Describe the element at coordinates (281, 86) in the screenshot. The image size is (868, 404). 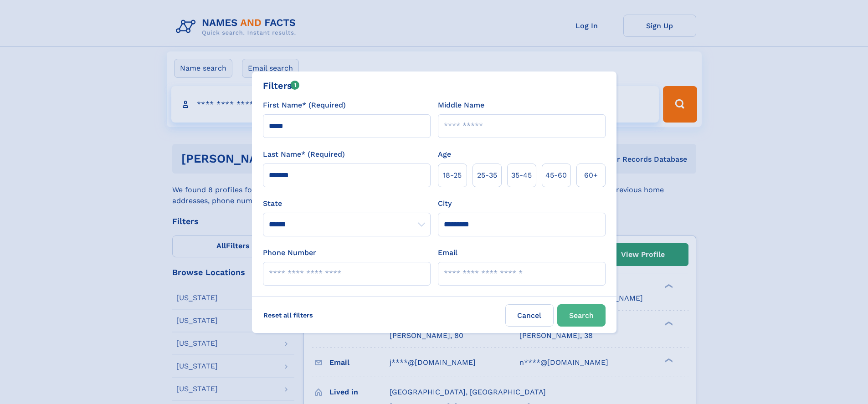
I see `div: Filters` at that location.